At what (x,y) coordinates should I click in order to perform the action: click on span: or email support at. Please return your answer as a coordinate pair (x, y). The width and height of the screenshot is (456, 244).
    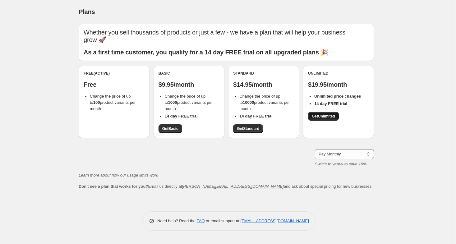
    Looking at the image, I should click on (222, 221).